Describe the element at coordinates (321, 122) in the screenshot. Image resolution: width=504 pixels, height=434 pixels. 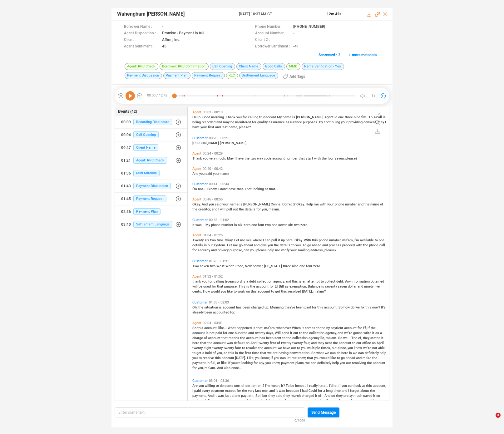
I see `span: By` at that location.